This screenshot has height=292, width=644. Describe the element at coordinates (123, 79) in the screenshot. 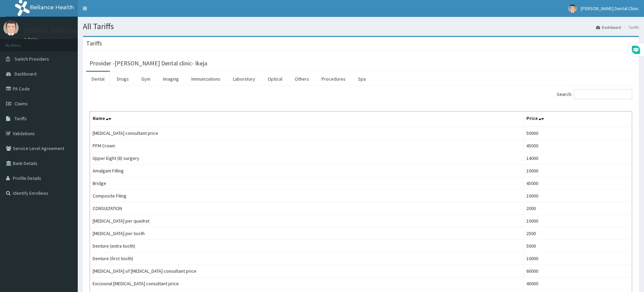

I see `a: Drugs` at that location.